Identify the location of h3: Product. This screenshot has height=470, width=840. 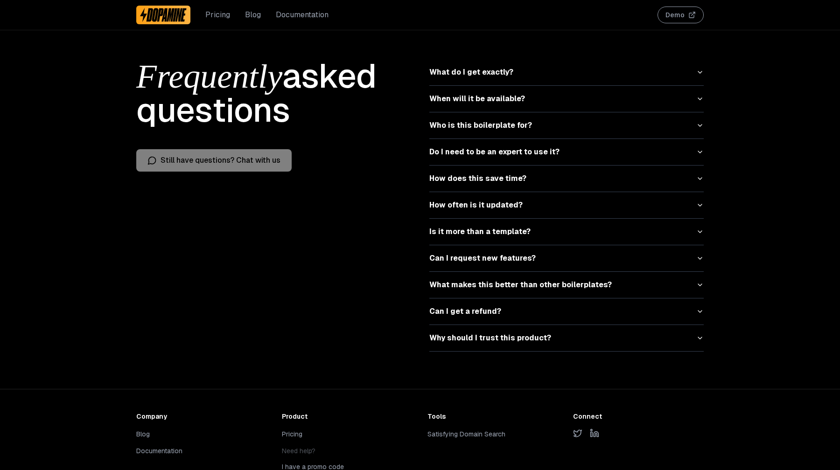
(347, 417).